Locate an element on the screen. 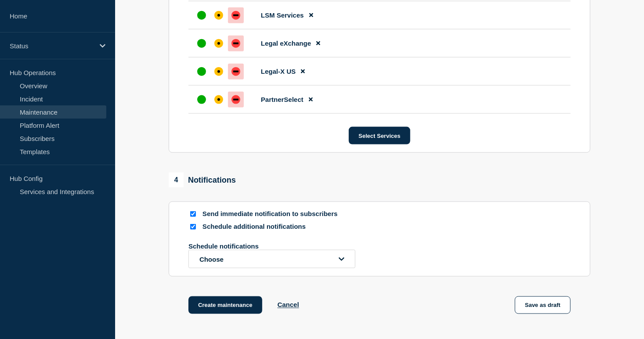 The width and height of the screenshot is (644, 339). p: Send immediate notification to subscribers is located at coordinates (273, 214).